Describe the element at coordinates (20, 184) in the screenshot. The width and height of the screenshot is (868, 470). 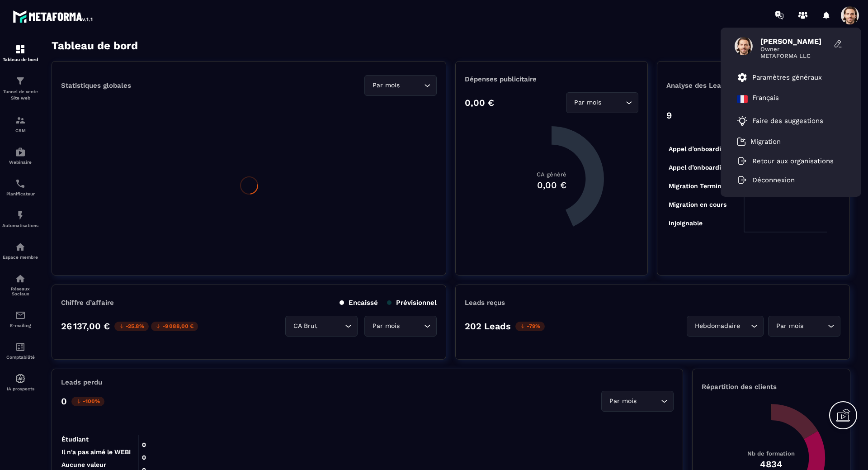
I see `img: scheduler` at that location.